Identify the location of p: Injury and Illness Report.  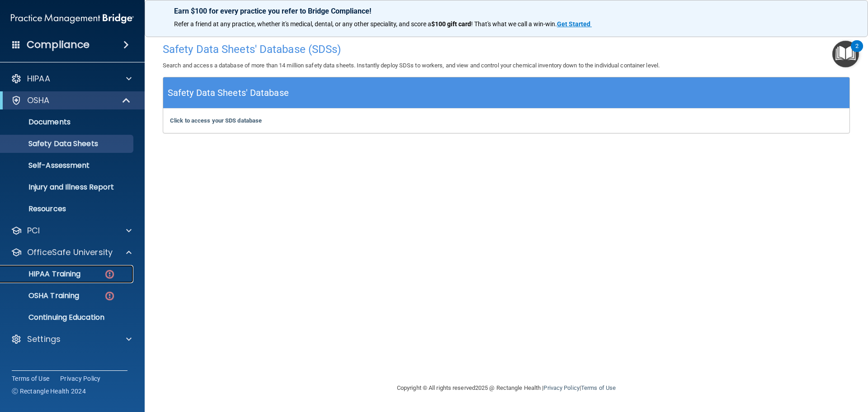
(67, 187).